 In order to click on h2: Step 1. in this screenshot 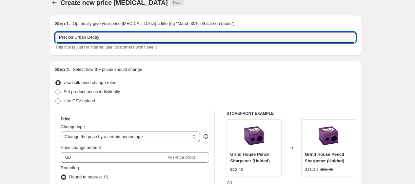, I will do `click(63, 24)`.